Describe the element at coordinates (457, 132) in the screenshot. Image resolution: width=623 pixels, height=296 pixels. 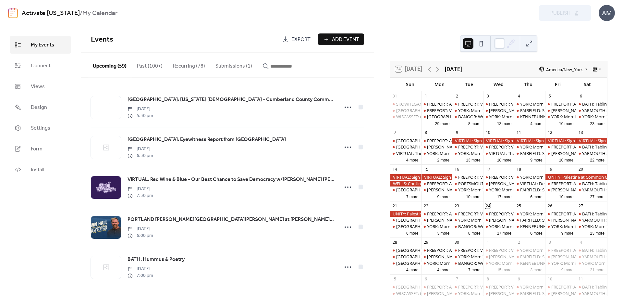
I see `div: 9` at that location.